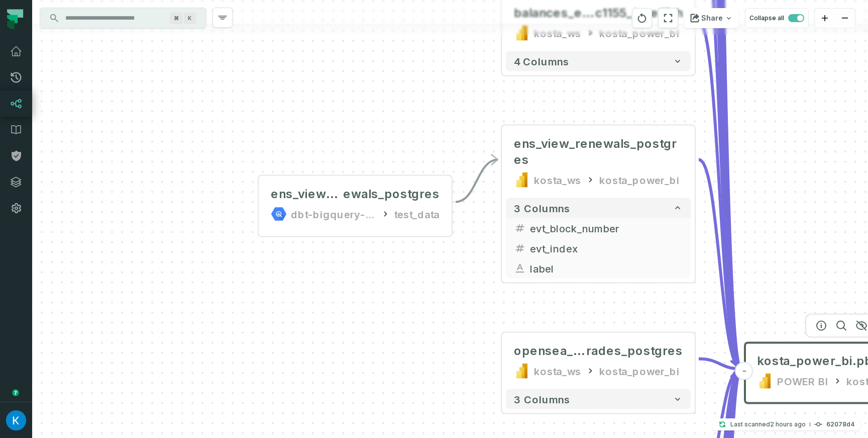 The image size is (868, 438). I want to click on div: opensea_solana_trades_postgres, so click(598, 351).